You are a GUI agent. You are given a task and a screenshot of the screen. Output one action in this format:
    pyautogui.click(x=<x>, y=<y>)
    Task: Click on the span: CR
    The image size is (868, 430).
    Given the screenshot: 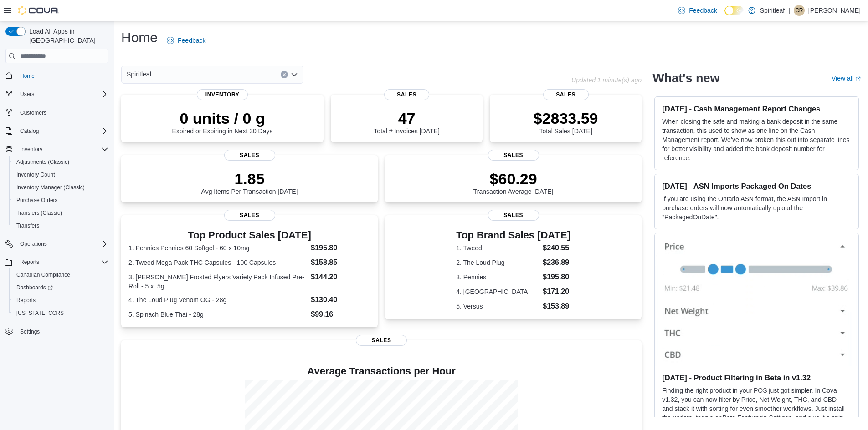 What is the action you would take?
    pyautogui.click(x=799, y=11)
    